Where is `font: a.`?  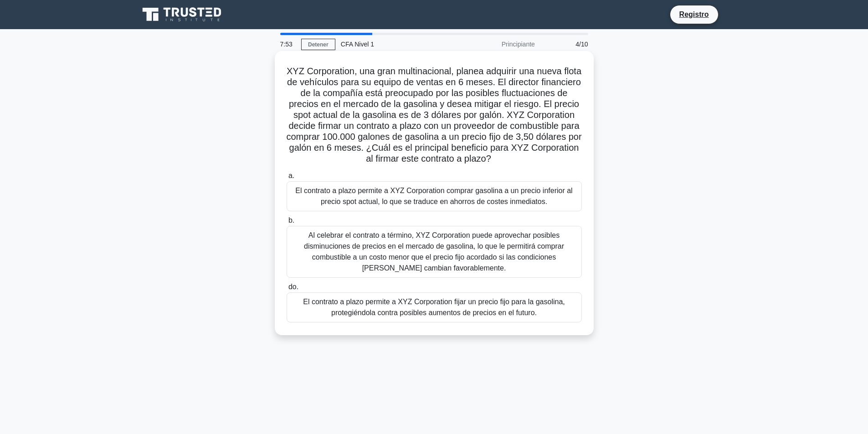 font: a. is located at coordinates (292, 175).